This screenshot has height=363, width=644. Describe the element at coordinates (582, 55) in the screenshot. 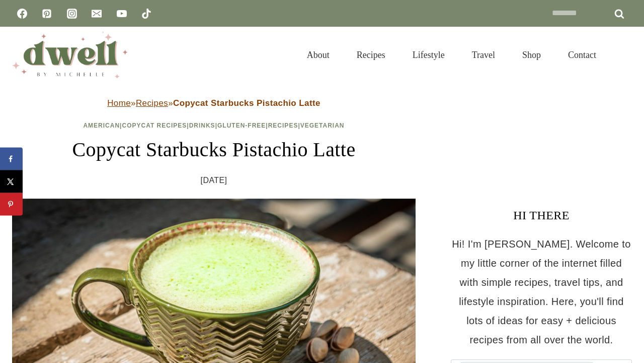

I see `a: Contact` at that location.